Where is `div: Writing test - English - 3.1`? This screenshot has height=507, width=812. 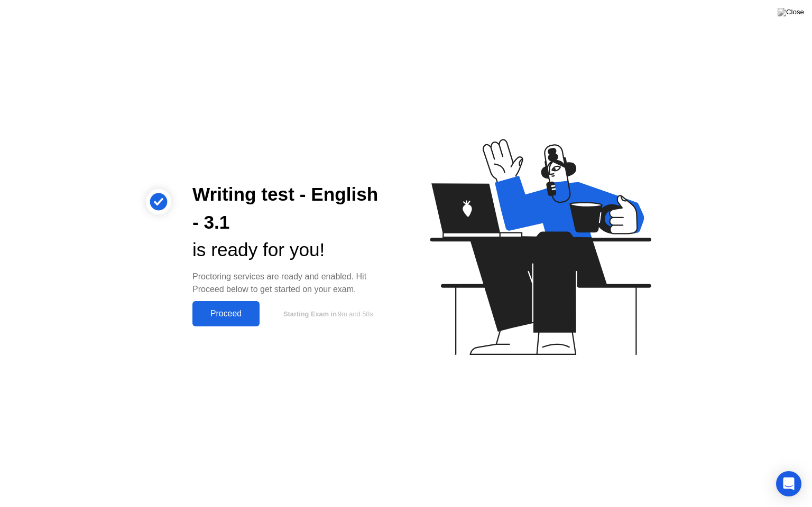
div: Writing test - English - 3.1 is located at coordinates (290, 208).